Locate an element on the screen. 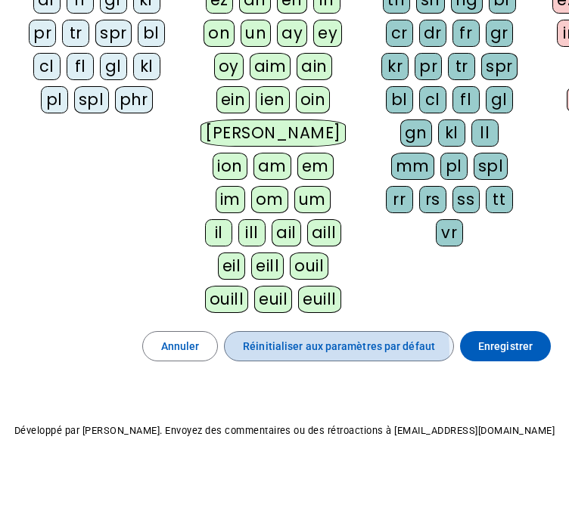 The height and width of the screenshot is (514, 569). div: am is located at coordinates (272, 166).